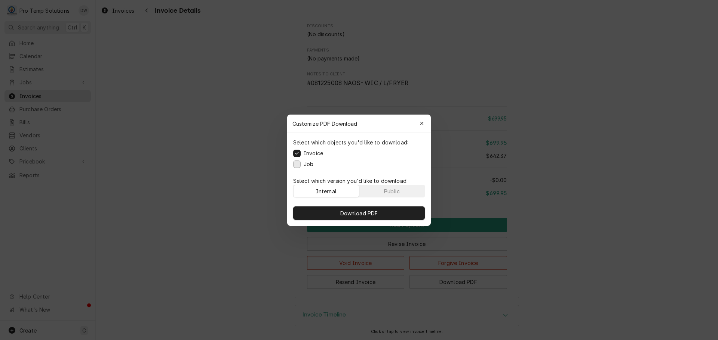 This screenshot has height=340, width=718. Describe the element at coordinates (308, 164) in the screenshot. I see `label: Job` at that location.